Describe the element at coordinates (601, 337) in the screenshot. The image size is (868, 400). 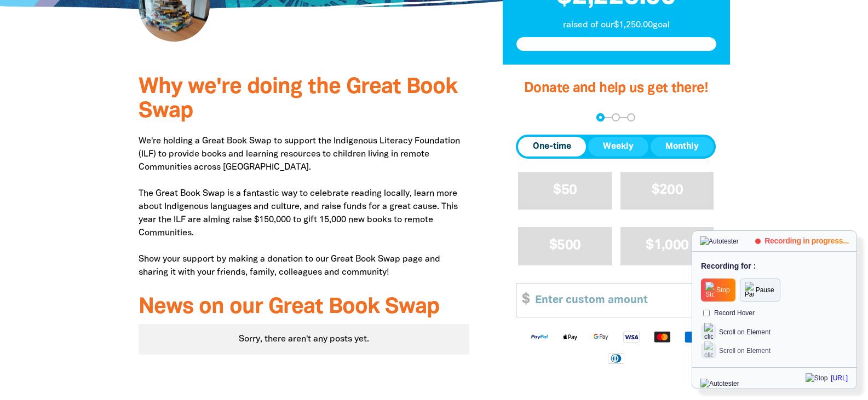
I see `img: Google Pay logo` at that location.